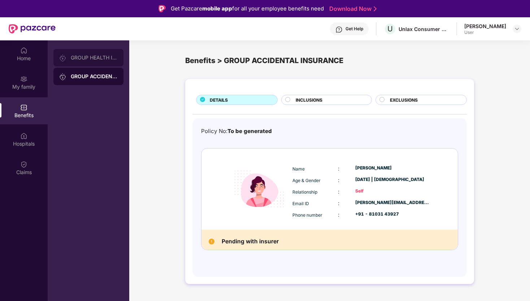 This screenshot has height=301, width=530. I want to click on span: INCLUSIONS, so click(309, 100).